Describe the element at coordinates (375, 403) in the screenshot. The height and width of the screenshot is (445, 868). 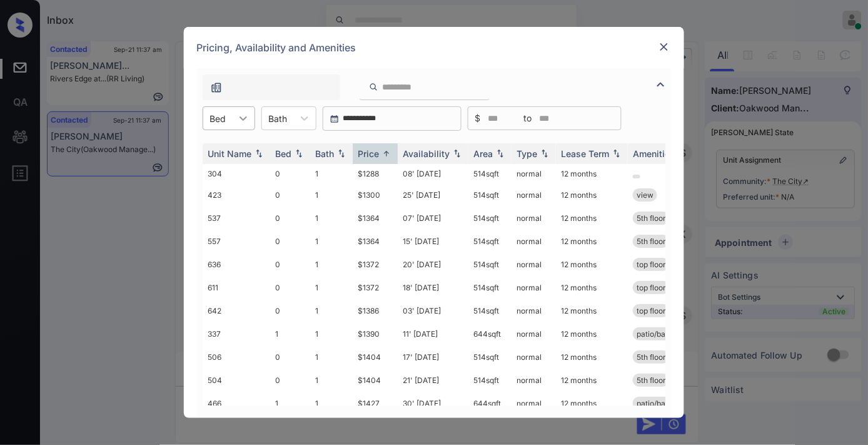
I see `td: $1427` at that location.